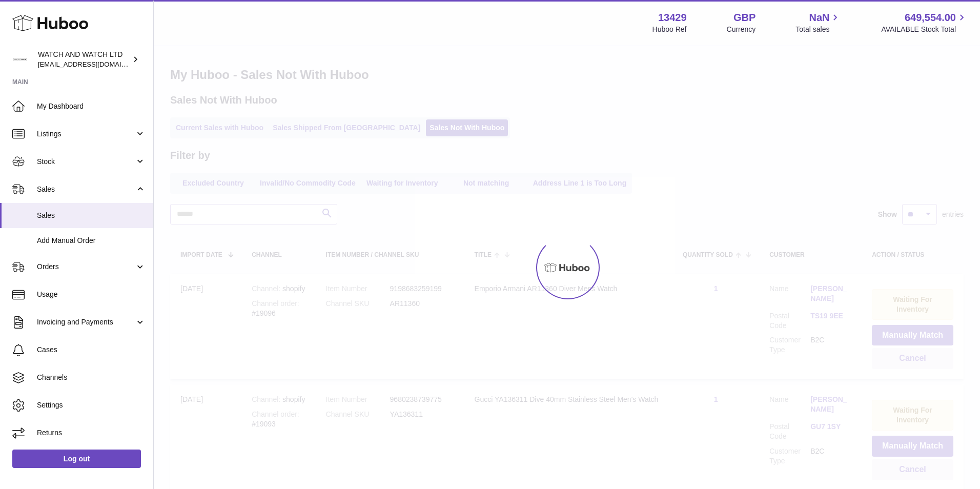 The image size is (980, 489). I want to click on span: Settings, so click(92, 405).